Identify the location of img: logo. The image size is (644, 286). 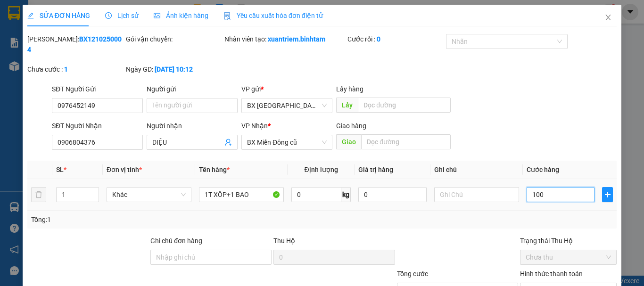
(18, 28).